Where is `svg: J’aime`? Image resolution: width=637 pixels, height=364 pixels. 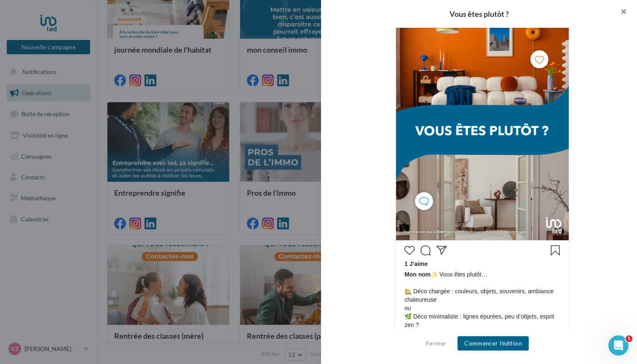
svg: J’aime is located at coordinates (409, 250).